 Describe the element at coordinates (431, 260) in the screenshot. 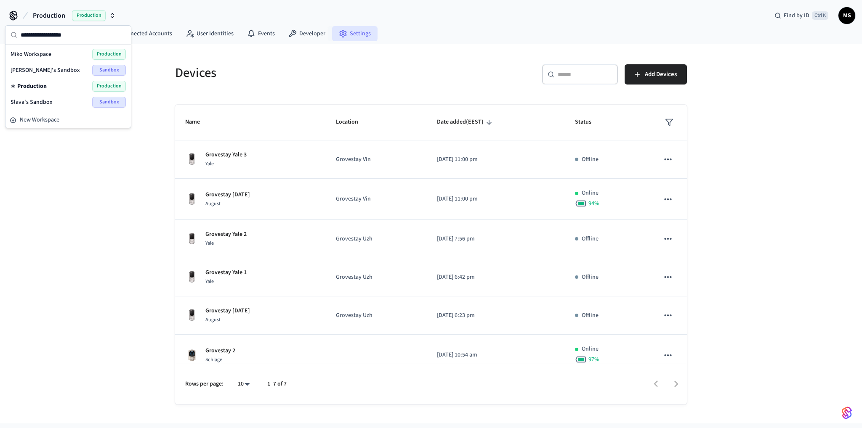

I see `table: sticky table` at that location.